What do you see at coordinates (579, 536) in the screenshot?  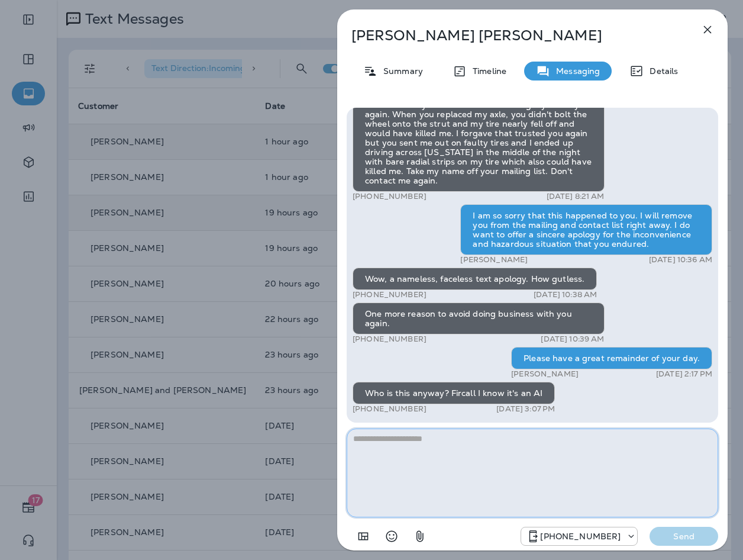 I see `div: +1 (928) 232-1970` at bounding box center [579, 536].